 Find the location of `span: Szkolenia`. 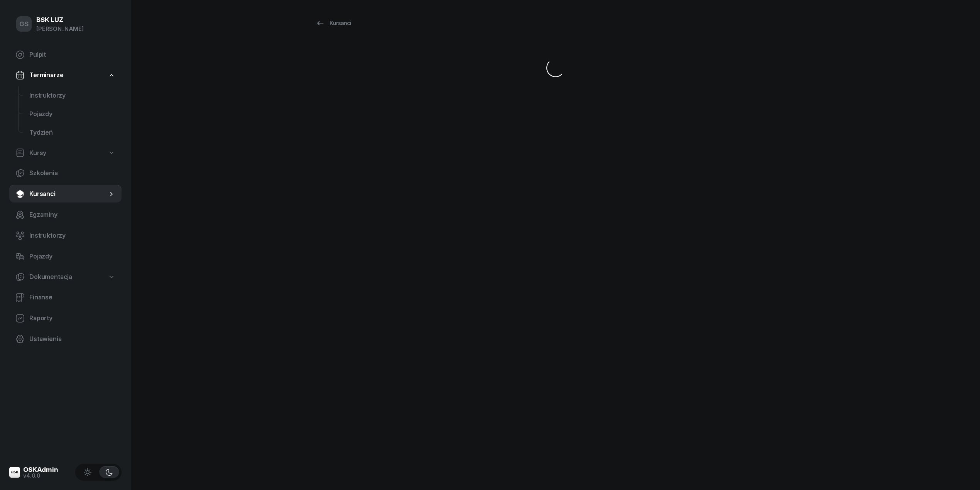

span: Szkolenia is located at coordinates (72, 173).